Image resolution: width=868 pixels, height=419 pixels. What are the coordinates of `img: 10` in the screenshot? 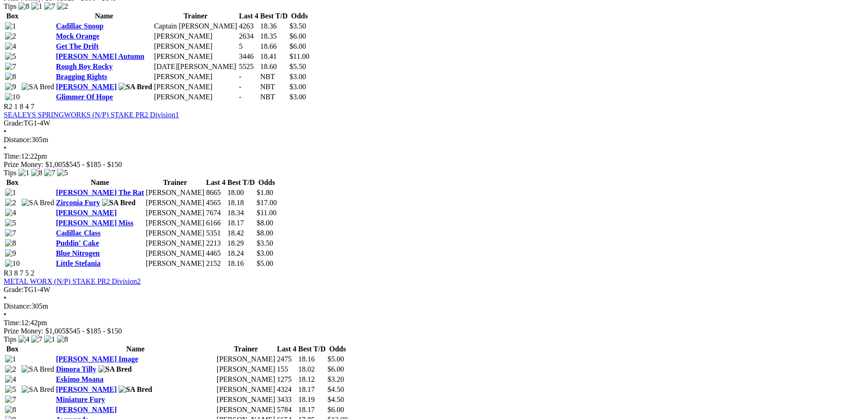 It's located at (12, 97).